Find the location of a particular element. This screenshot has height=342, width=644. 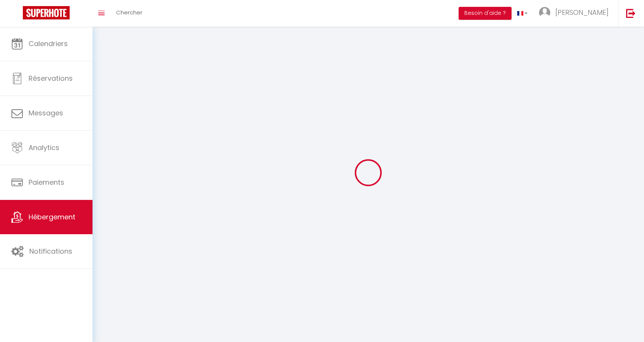

span: Hébergement is located at coordinates (52, 217).